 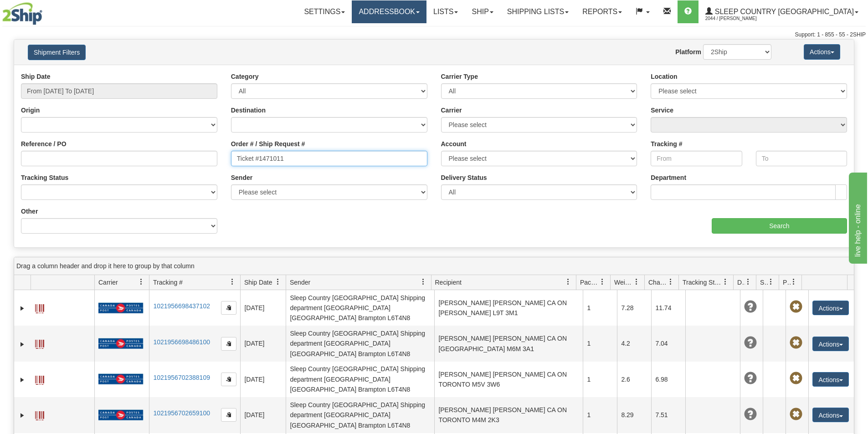 I want to click on label: Platform, so click(x=688, y=52).